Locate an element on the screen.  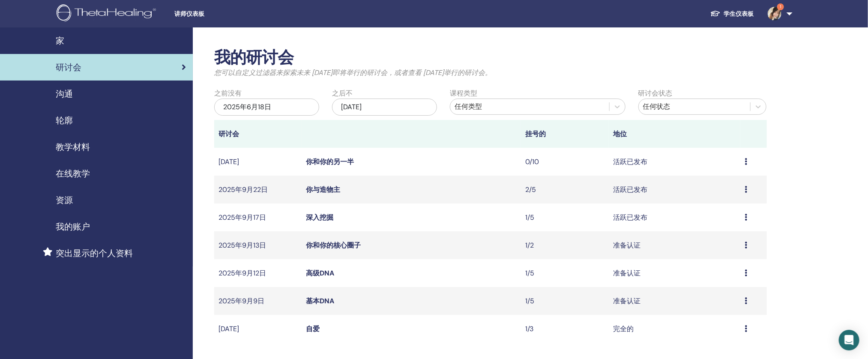
font: 轮廓 is located at coordinates (64, 120).